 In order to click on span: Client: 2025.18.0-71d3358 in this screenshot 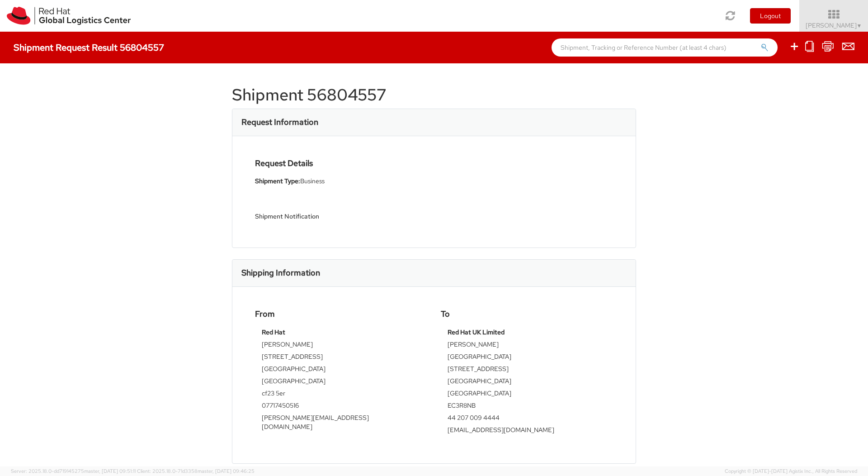, I will do `click(196, 471)`.